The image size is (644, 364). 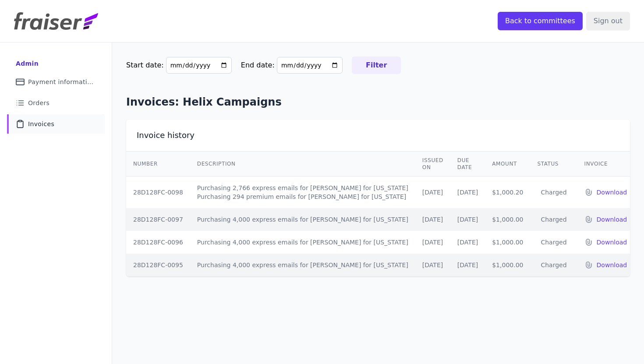 I want to click on th: Due Date, so click(x=468, y=164).